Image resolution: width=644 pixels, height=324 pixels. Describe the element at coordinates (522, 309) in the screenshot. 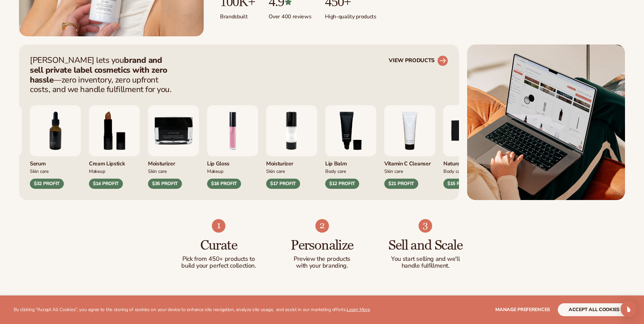

I see `span: Manage preferences` at that location.